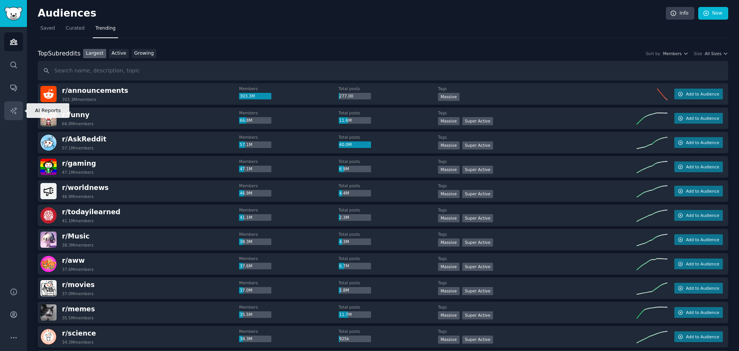 Image resolution: width=739 pixels, height=351 pixels. What do you see at coordinates (144, 54) in the screenshot?
I see `a: Growing` at bounding box center [144, 54].